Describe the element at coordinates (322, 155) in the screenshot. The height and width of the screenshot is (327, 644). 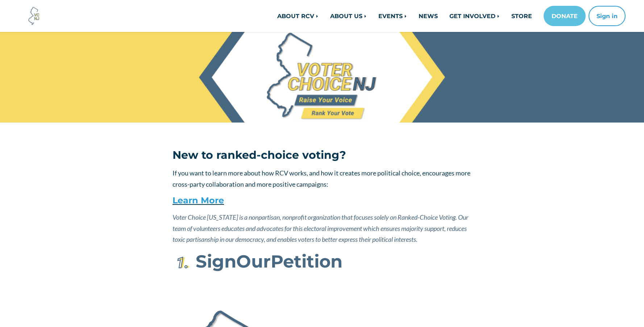
I see `h3: New to ranked-choice voting?` at that location.